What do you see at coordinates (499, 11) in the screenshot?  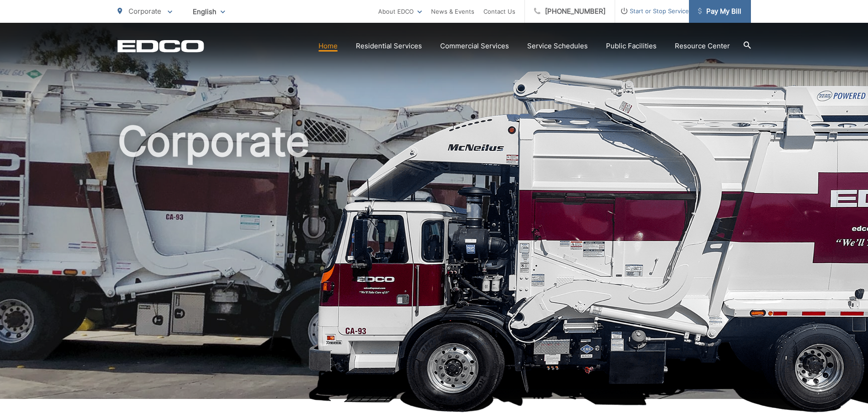 I see `a: Contact Us` at bounding box center [499, 11].